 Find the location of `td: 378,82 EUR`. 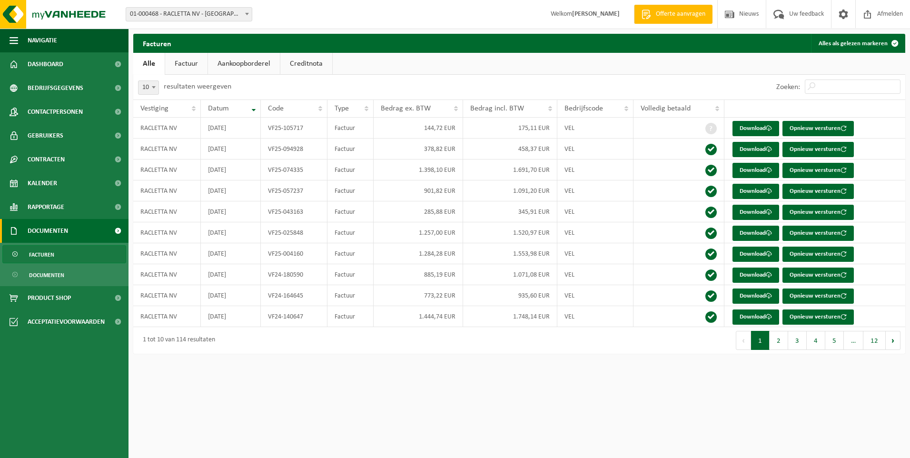

td: 378,82 EUR is located at coordinates (419, 149).